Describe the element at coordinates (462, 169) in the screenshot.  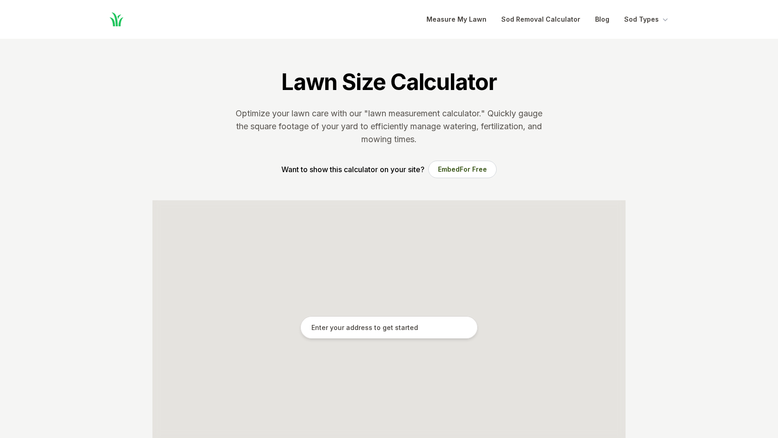
I see `button: EmbedFor Free` at that location.